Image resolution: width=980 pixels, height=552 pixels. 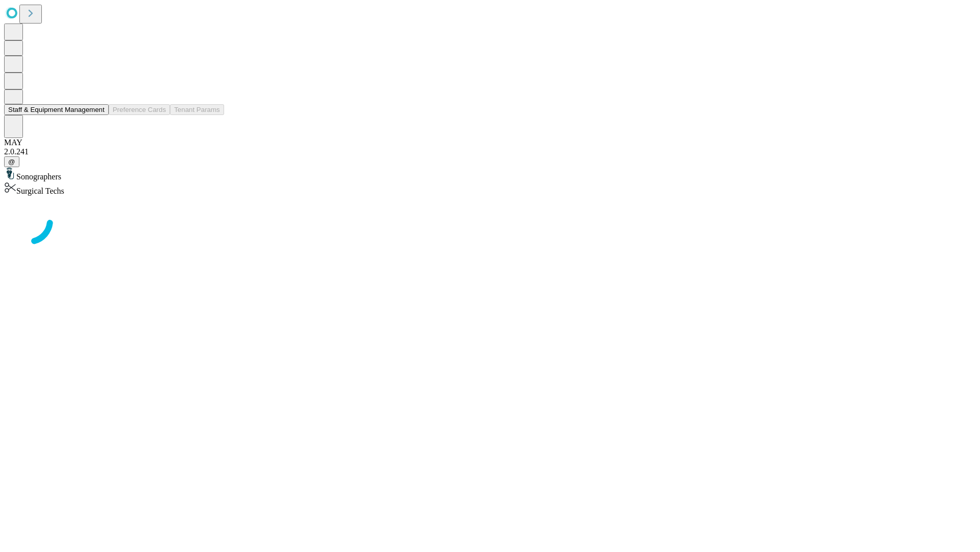 I want to click on button: Preference Cards, so click(x=139, y=110).